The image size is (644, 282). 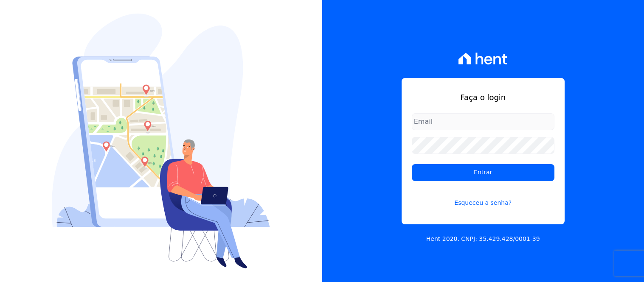 I want to click on h1: Faça o login, so click(x=483, y=97).